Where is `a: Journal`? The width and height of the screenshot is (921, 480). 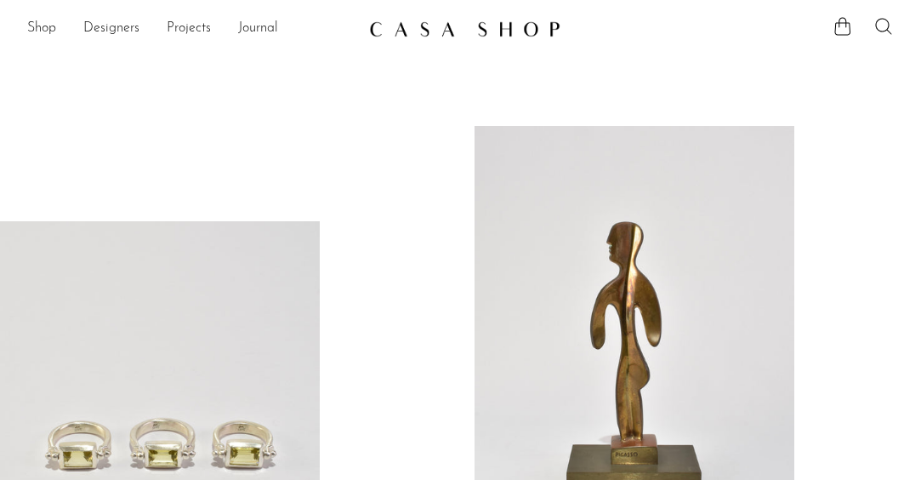
a: Journal is located at coordinates (258, 29).